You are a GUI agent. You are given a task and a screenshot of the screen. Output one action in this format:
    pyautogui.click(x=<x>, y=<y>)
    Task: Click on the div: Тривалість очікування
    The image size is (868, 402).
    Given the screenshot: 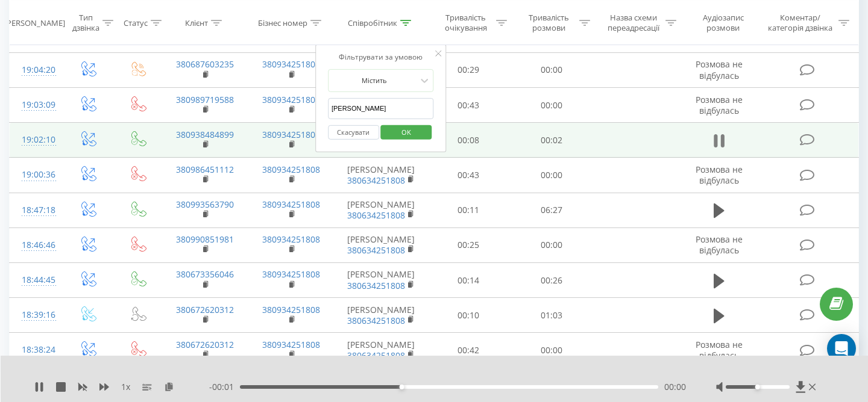 What is the action you would take?
    pyautogui.click(x=466, y=23)
    